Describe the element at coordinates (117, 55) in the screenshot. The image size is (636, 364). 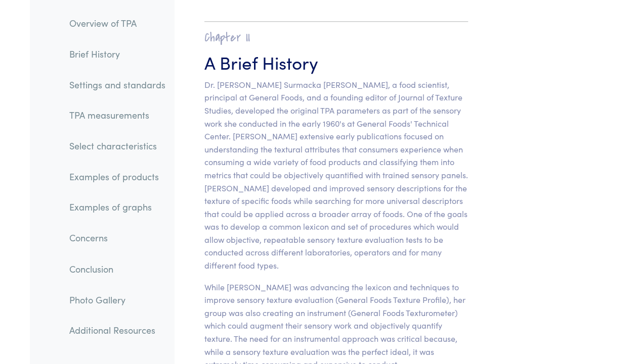
I see `a: Brief History` at that location.